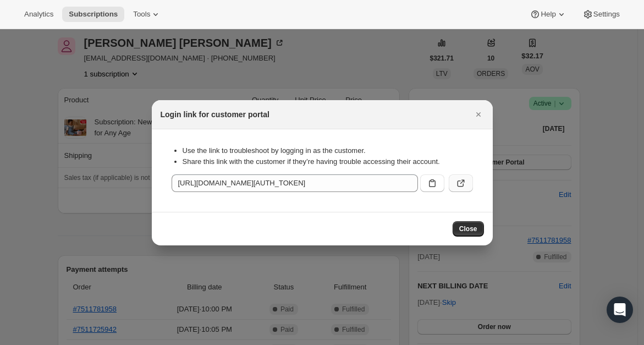 The image size is (644, 345). I want to click on button: Analytics, so click(39, 14).